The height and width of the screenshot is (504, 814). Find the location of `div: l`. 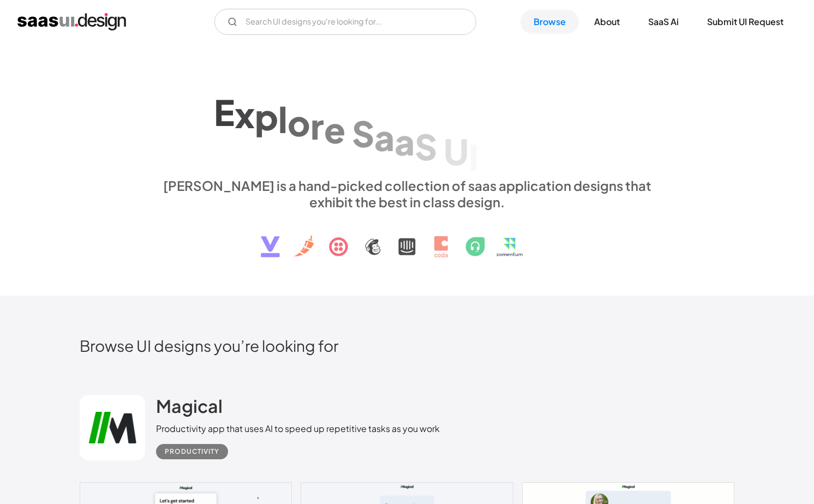

div: l is located at coordinates (282, 119).